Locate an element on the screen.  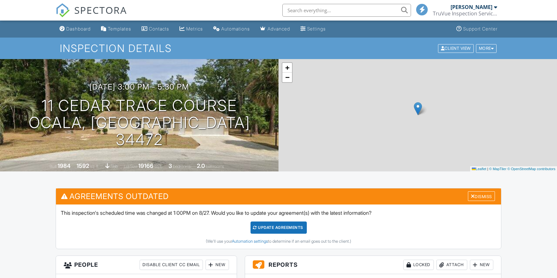
a: Dashboard is located at coordinates (75, 29).